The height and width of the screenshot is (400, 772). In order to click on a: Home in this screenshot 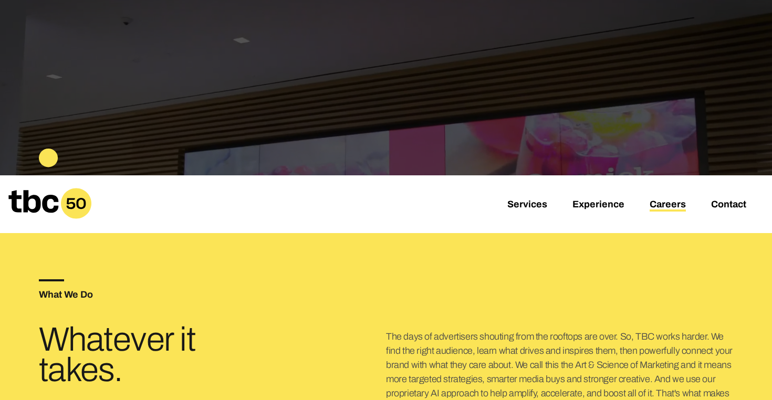, I will do `click(50, 217)`.